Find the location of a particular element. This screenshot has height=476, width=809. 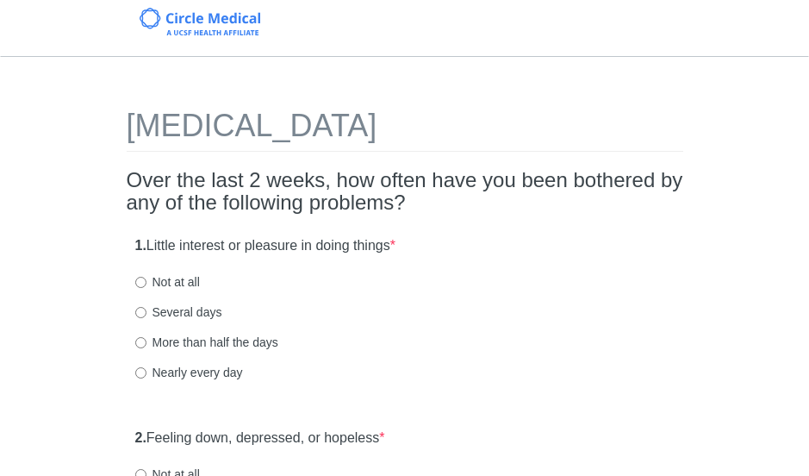

strong: 1. is located at coordinates (140, 245).